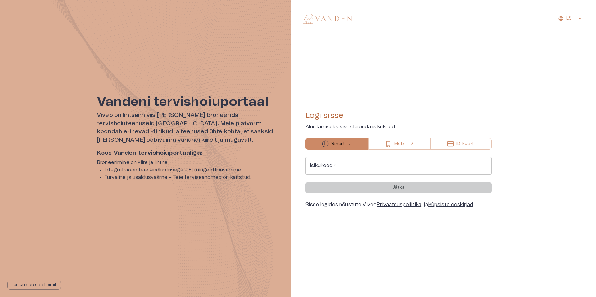  Describe the element at coordinates (461, 144) in the screenshot. I see `button: ID-kaart` at that location.